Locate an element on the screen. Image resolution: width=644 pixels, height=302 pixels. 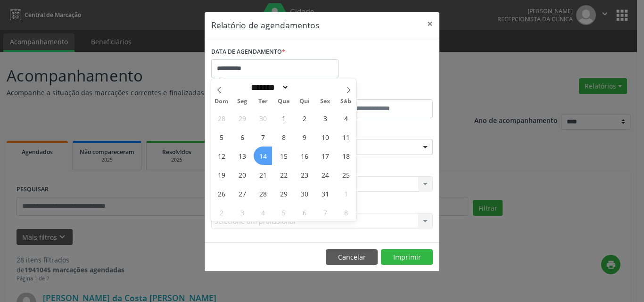
span: Novembro 7, 2025 is located at coordinates (325, 212).